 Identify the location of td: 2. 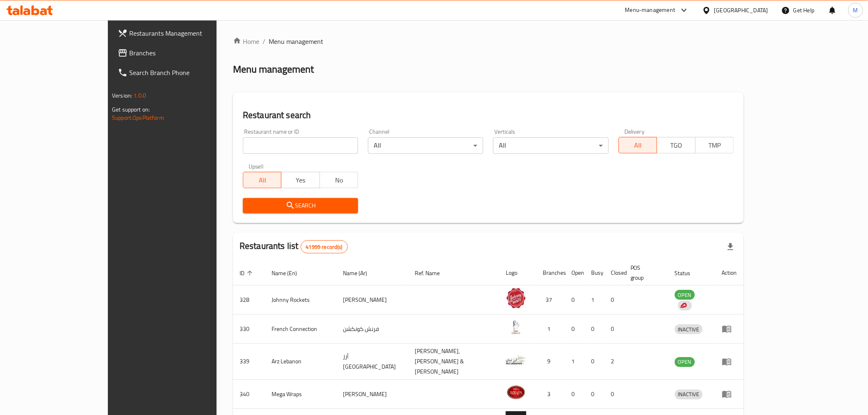
(614, 362).